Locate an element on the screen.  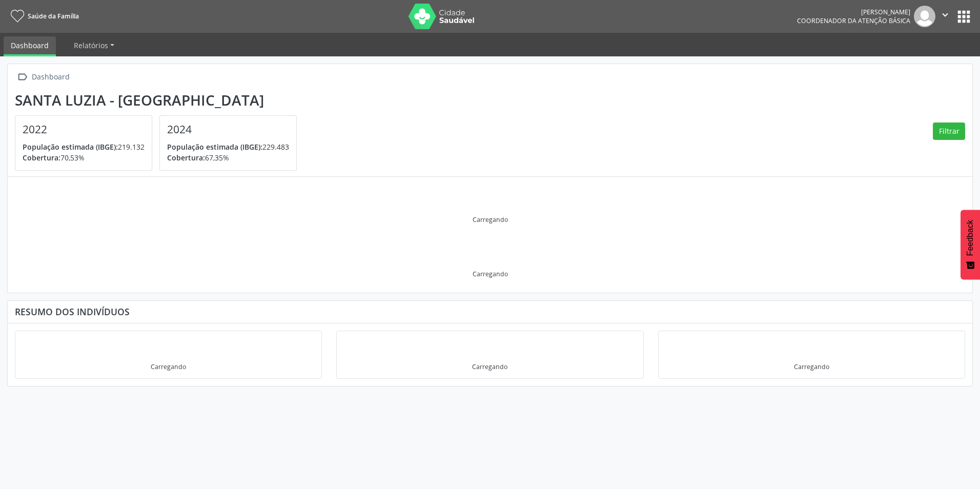
button: Feedback - Mostrar pesquisa is located at coordinates (970, 244).